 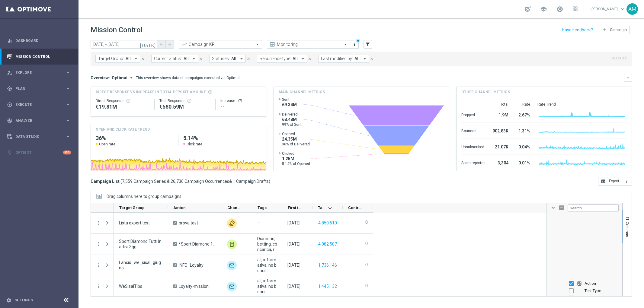 I want to click on div: Test Response, so click(x=185, y=100).